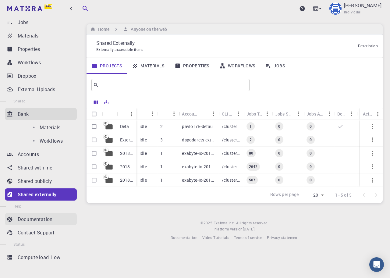  Describe the element at coordinates (36, 89) in the screenshot. I see `p: External Uploads` at that location.